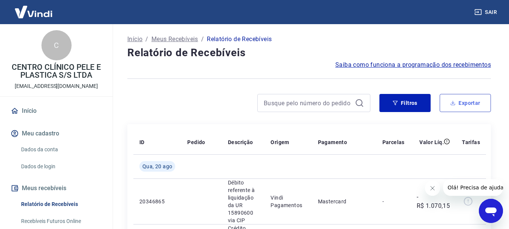 This screenshot has width=509, height=229. I want to click on p: Meus Recebíveis, so click(175, 39).